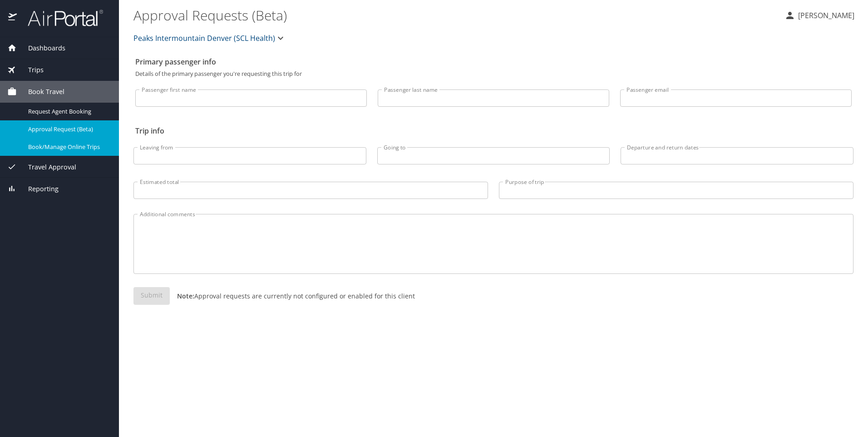 The height and width of the screenshot is (437, 868). I want to click on p: Details of the primary passenger you're requesting this trip for, so click(493, 74).